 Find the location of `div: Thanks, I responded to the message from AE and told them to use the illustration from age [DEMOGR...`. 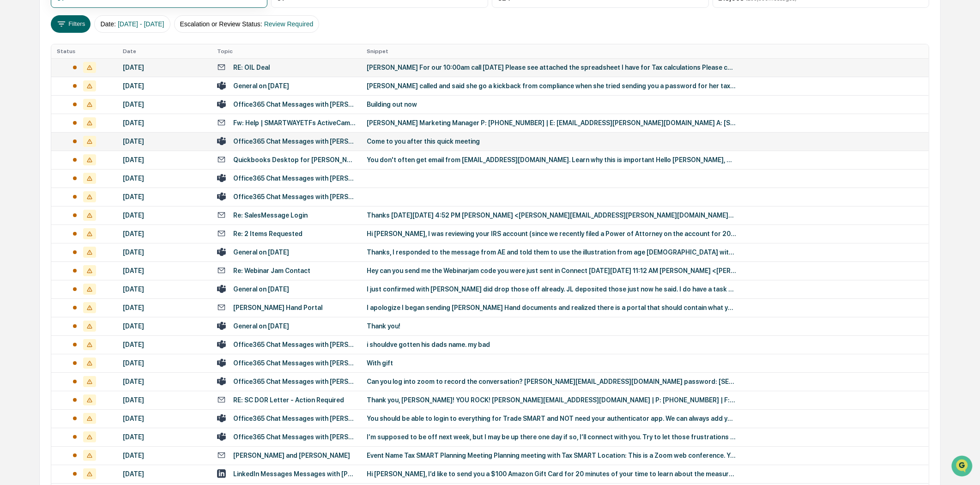

div: Thanks, I responded to the message from AE and told them to use the illustration from age [DEMOGR... is located at coordinates (551, 252).